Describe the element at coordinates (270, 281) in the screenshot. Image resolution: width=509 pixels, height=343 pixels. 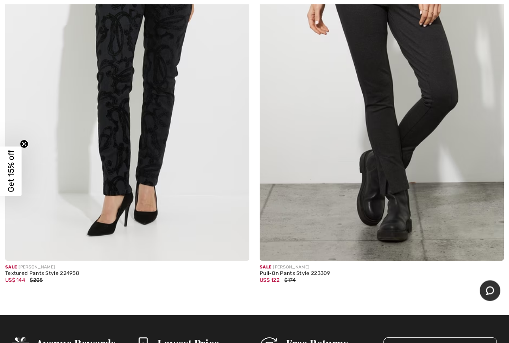
I see `span: US$ 122` at that location.